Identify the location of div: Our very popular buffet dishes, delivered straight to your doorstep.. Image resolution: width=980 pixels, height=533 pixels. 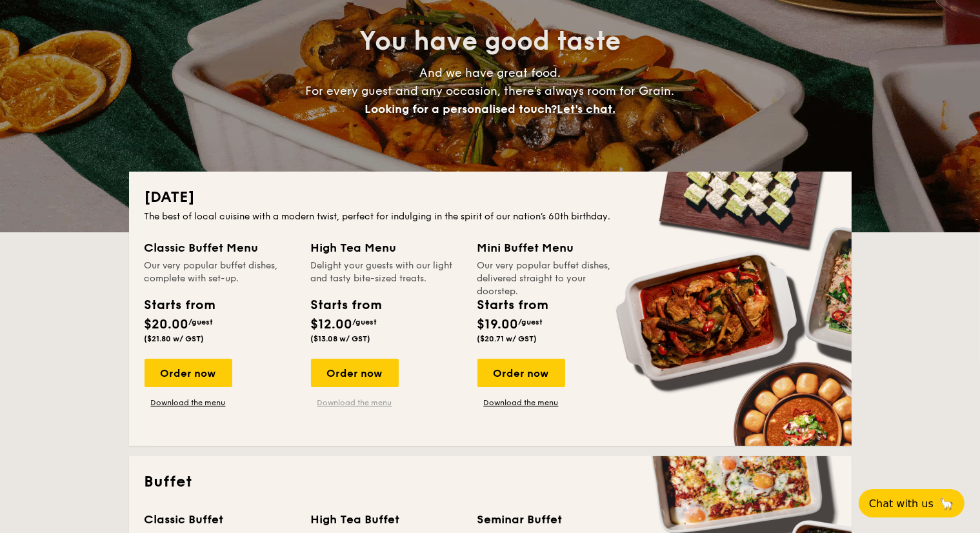
(553, 272).